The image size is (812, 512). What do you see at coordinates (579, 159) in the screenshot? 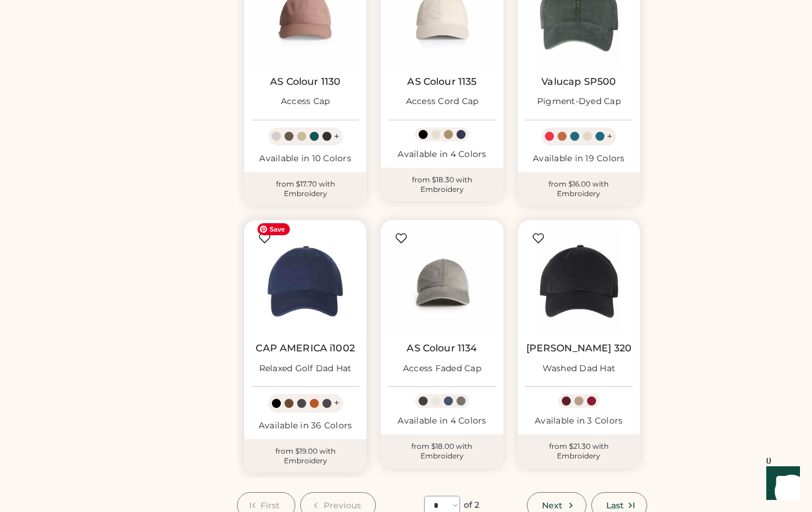
I see `div: Available in 19 Colors` at bounding box center [579, 159].